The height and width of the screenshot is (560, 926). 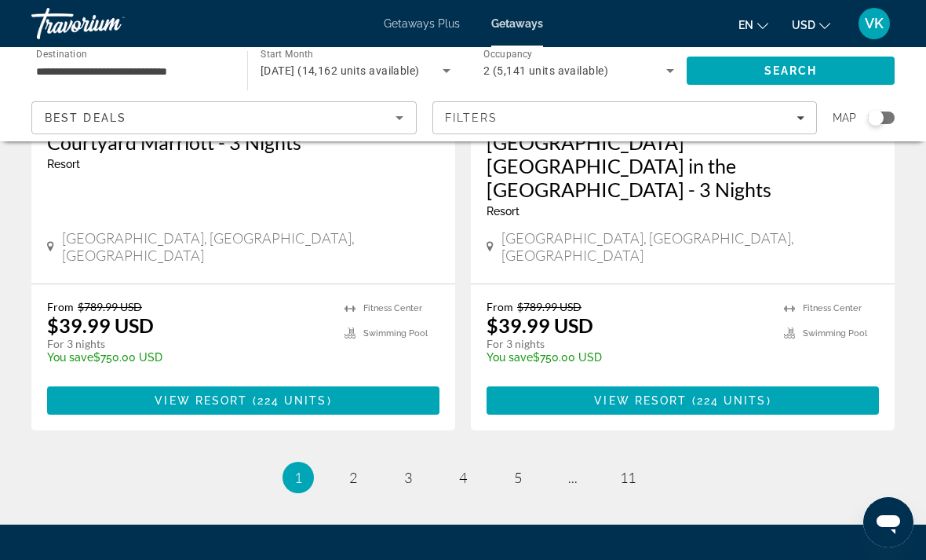 What do you see at coordinates (86, 118) in the screenshot?
I see `span: Best Deals` at bounding box center [86, 118].